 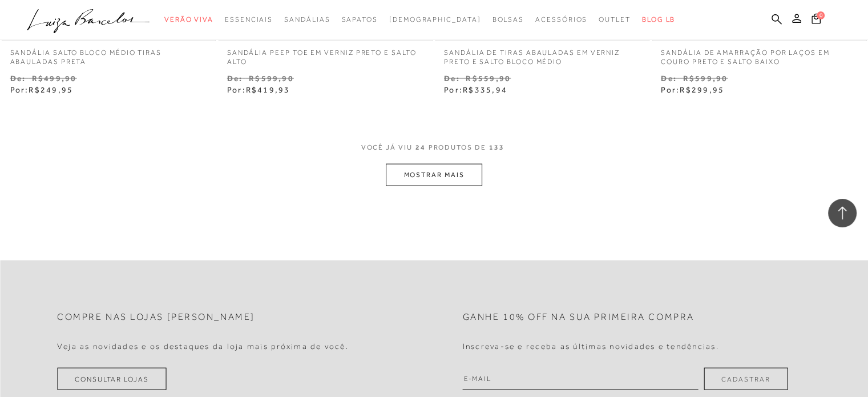 I want to click on span: Sandálias, so click(x=307, y=20).